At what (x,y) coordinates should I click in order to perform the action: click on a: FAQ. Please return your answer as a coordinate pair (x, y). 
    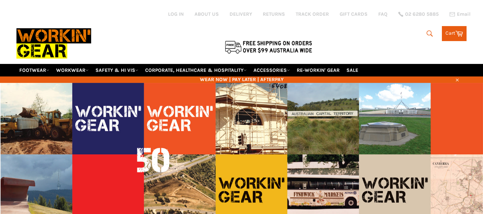
    Looking at the image, I should click on (383, 14).